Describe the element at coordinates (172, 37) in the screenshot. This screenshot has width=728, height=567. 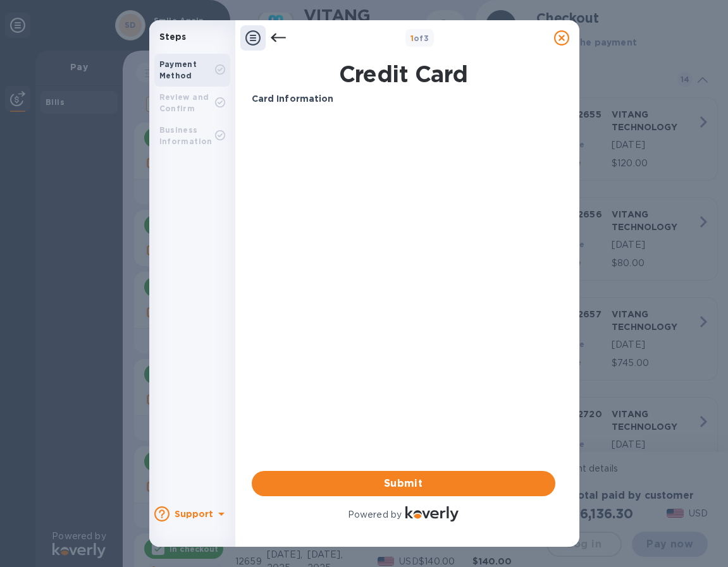
I see `b: Steps` at that location.